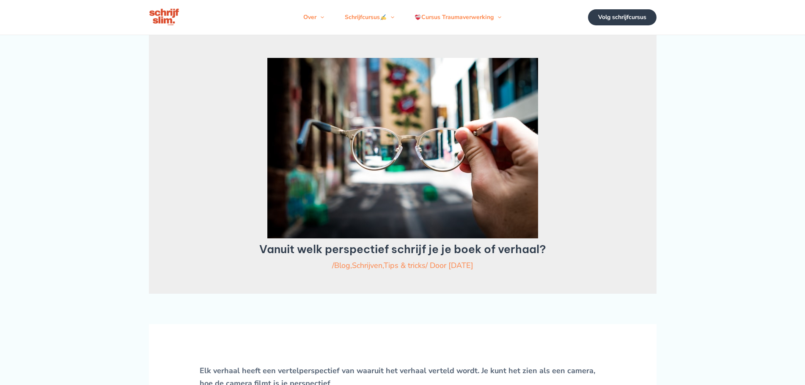  I want to click on h1: Vanuit welk perspectief schrijf je je boek of verhaal?, so click(403, 249).